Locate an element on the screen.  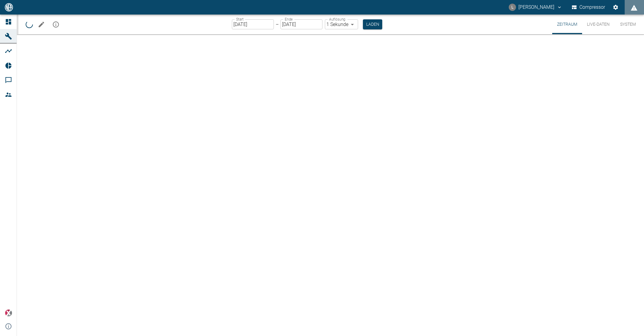
div: 1 Sekunde is located at coordinates (342, 24).